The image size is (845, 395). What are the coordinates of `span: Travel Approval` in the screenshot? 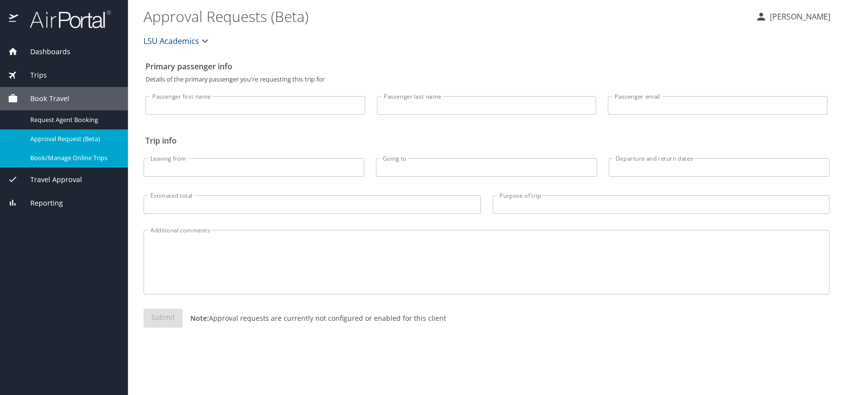 It's located at (50, 180).